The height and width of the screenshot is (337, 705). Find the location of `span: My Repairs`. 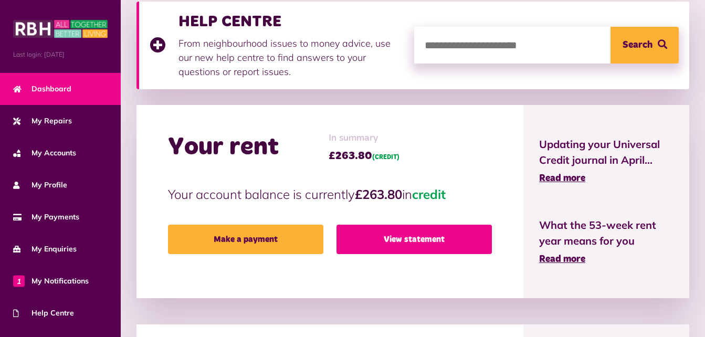

span: My Repairs is located at coordinates (43, 121).